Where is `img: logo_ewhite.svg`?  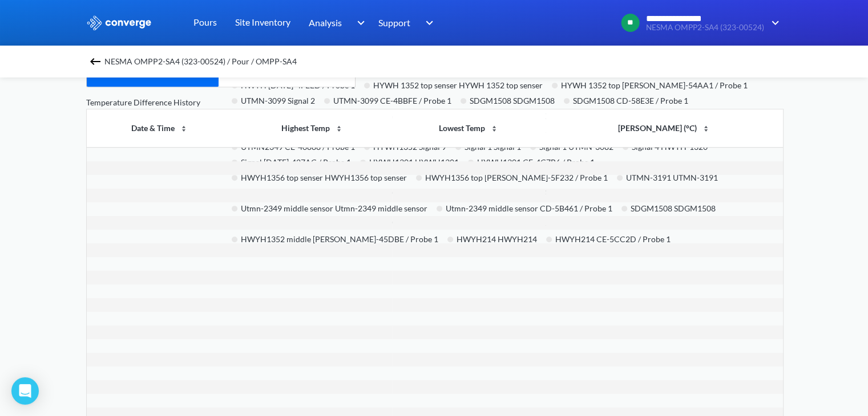 img: logo_ewhite.svg is located at coordinates (119, 23).